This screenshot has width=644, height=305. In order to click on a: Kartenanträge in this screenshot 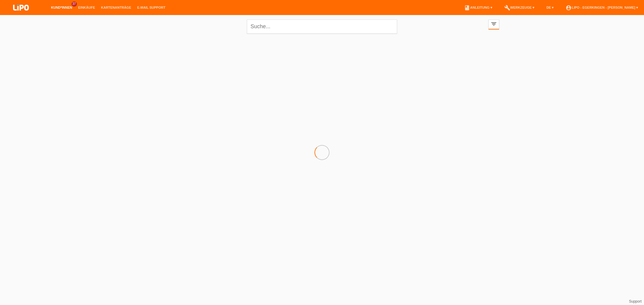, I will do `click(116, 8)`.